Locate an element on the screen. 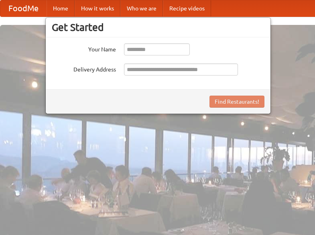 Image resolution: width=315 pixels, height=235 pixels. button: Find Restaurants! is located at coordinates (237, 102).